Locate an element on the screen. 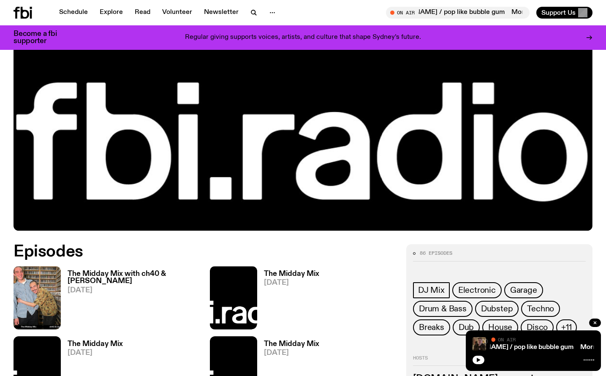 The image size is (606, 376). a: Explore is located at coordinates (111, 13).